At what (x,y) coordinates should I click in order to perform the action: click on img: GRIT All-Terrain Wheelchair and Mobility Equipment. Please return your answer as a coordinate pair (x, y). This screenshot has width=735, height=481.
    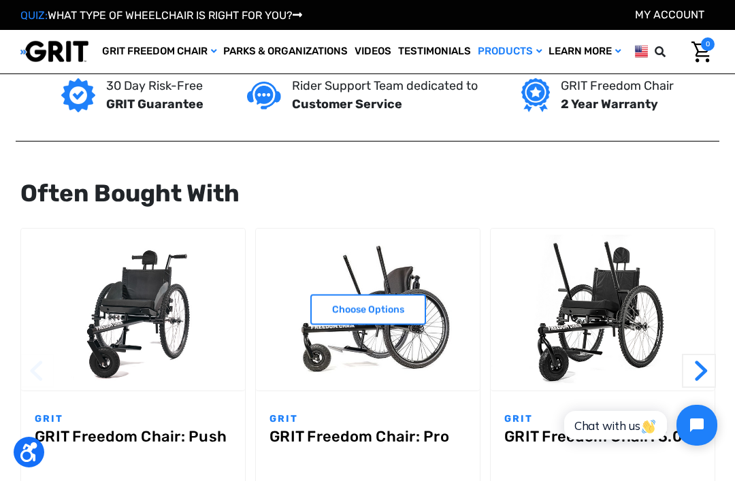
    Looking at the image, I should click on (54, 51).